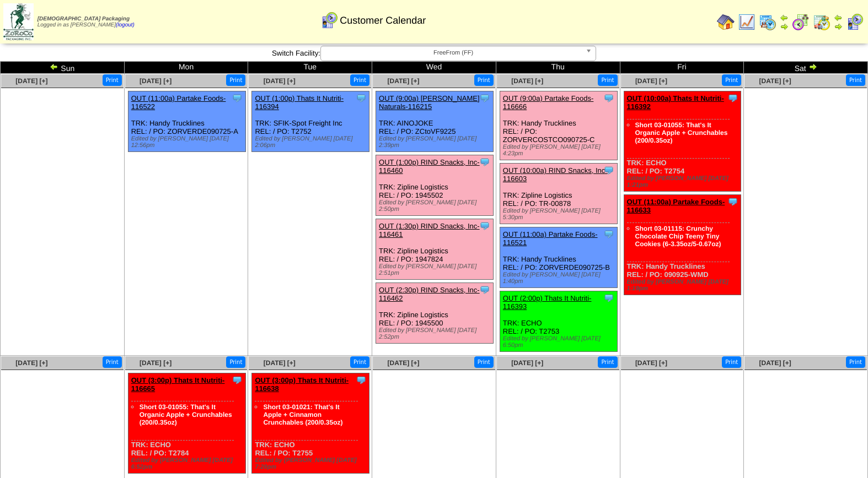 The width and height of the screenshot is (868, 478). I want to click on a: OUT (10:00a) Thats It Nutriti-116392, so click(675, 102).